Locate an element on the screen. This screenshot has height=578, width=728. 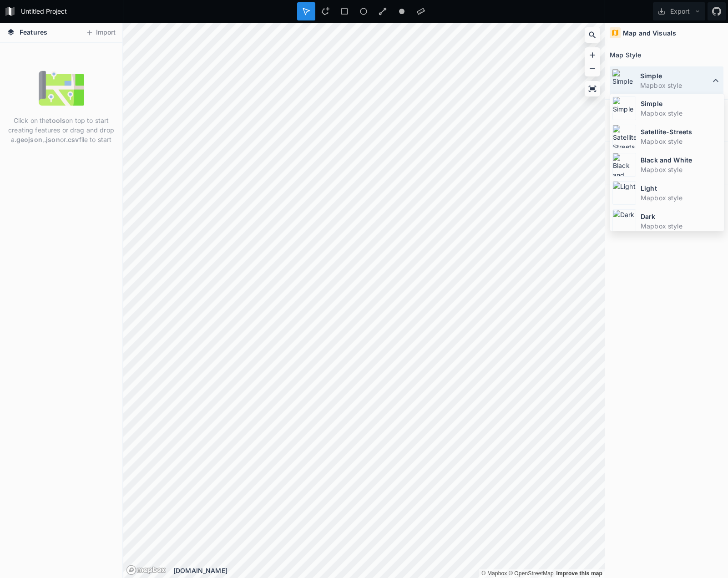
h2: Map Style is located at coordinates (625, 55).